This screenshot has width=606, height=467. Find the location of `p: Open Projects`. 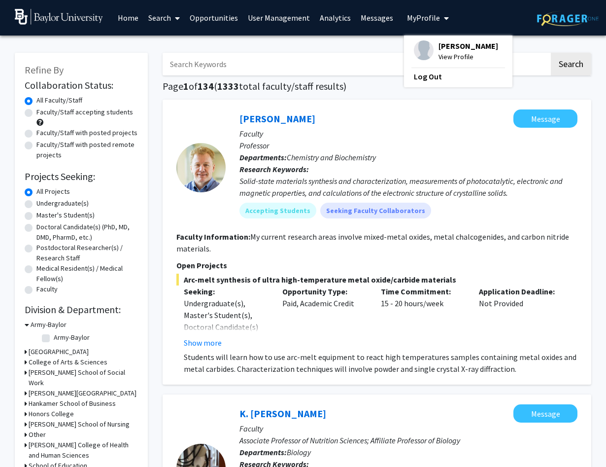

p: Open Projects is located at coordinates (377, 265).